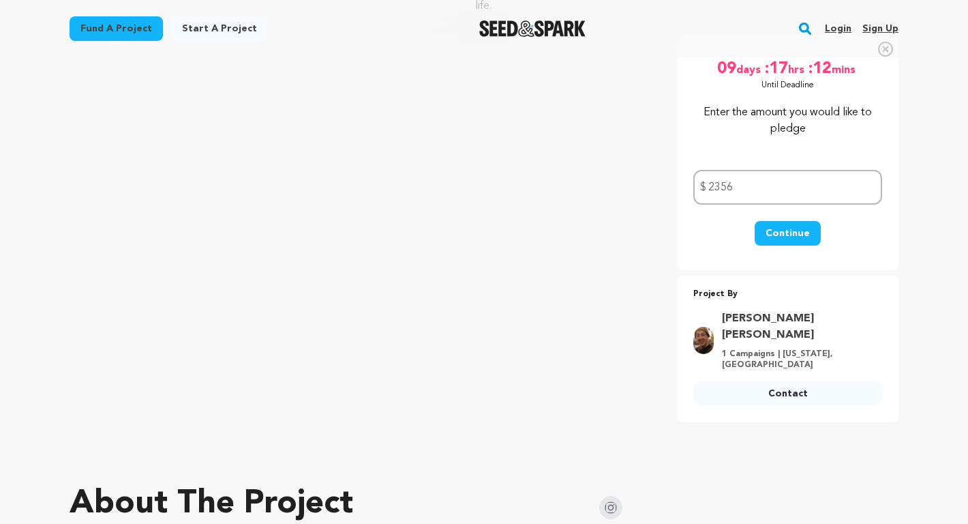 This screenshot has height=524, width=968. What do you see at coordinates (788, 233) in the screenshot?
I see `button: Continue` at bounding box center [788, 233].